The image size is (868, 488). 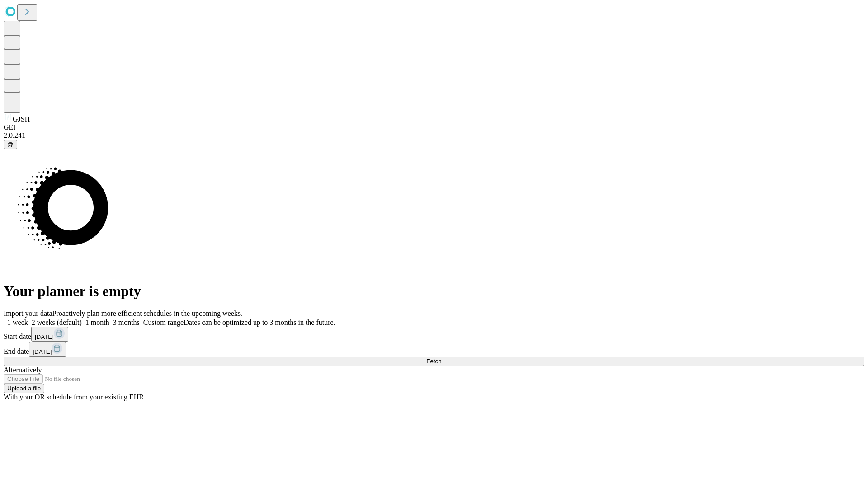 What do you see at coordinates (28, 313) in the screenshot?
I see `span: Import your data` at bounding box center [28, 313].